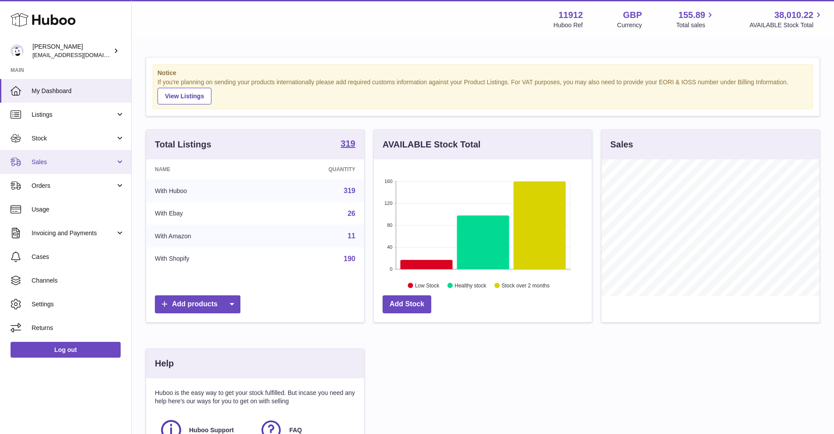 This screenshot has width=834, height=434. Describe the element at coordinates (391, 269) in the screenshot. I see `text: 0` at that location.